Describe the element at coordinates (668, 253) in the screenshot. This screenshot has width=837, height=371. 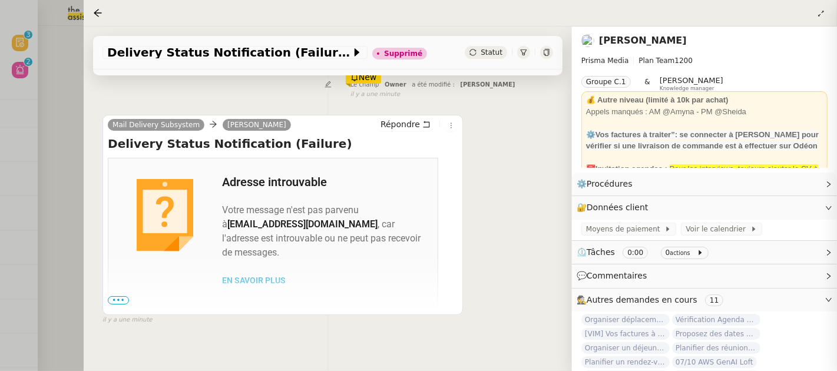
I see `span: 0` at that location.